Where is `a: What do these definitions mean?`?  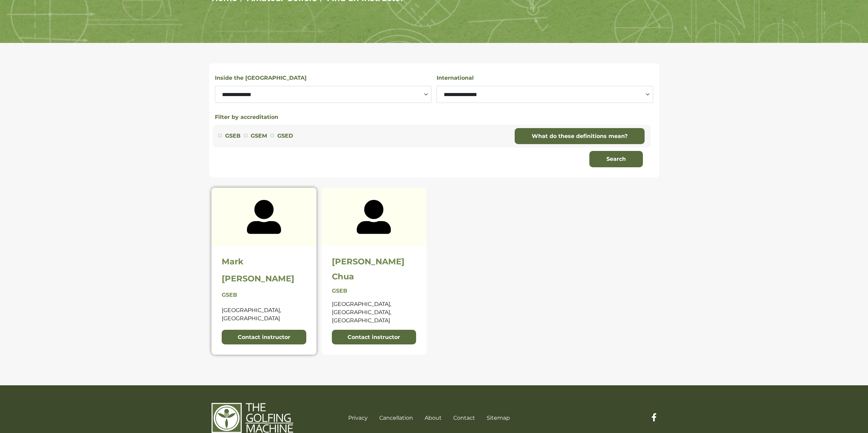 a: What do these definitions mean? is located at coordinates (580, 137).